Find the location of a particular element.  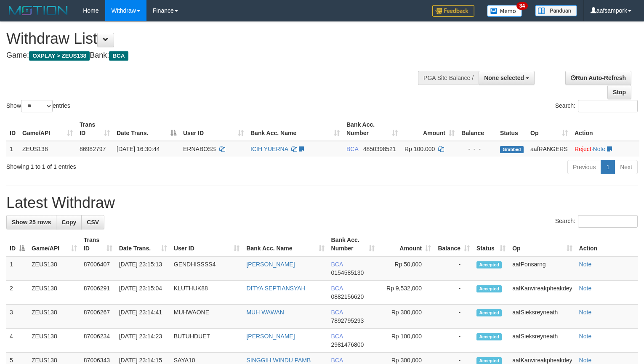

td: Rp 300,000 is located at coordinates (406, 316).